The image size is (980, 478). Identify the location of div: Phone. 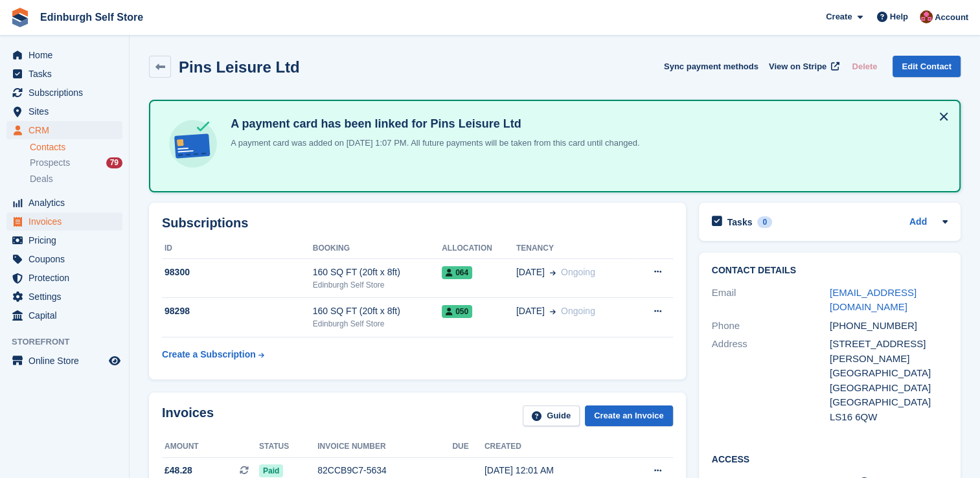
(770, 326).